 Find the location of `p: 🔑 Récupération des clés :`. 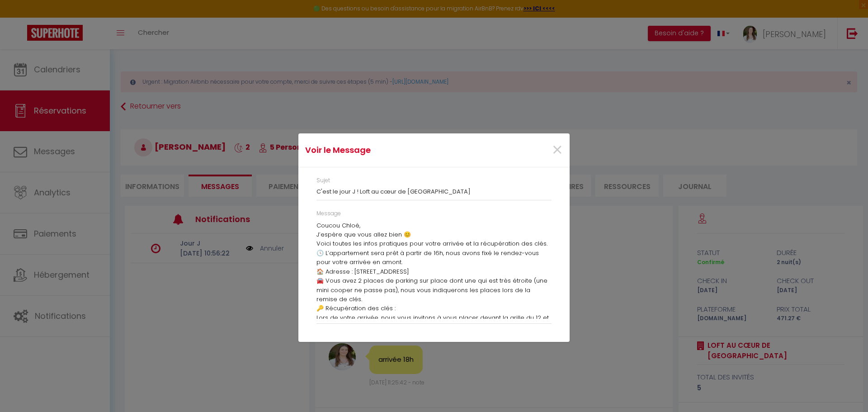

p: 🔑 Récupération des clés : is located at coordinates (434, 309).